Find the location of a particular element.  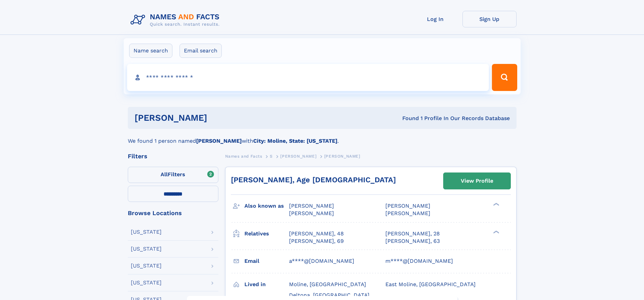

div: Filters is located at coordinates (173, 156).